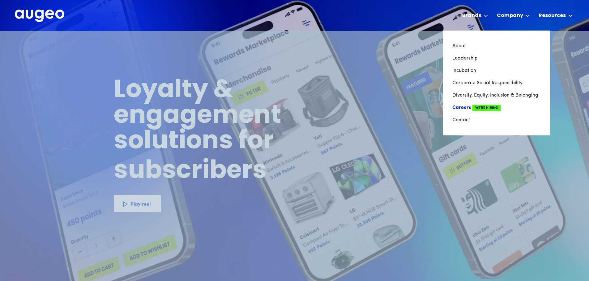  What do you see at coordinates (496, 71) in the screenshot?
I see `a: Incubation` at bounding box center [496, 71].